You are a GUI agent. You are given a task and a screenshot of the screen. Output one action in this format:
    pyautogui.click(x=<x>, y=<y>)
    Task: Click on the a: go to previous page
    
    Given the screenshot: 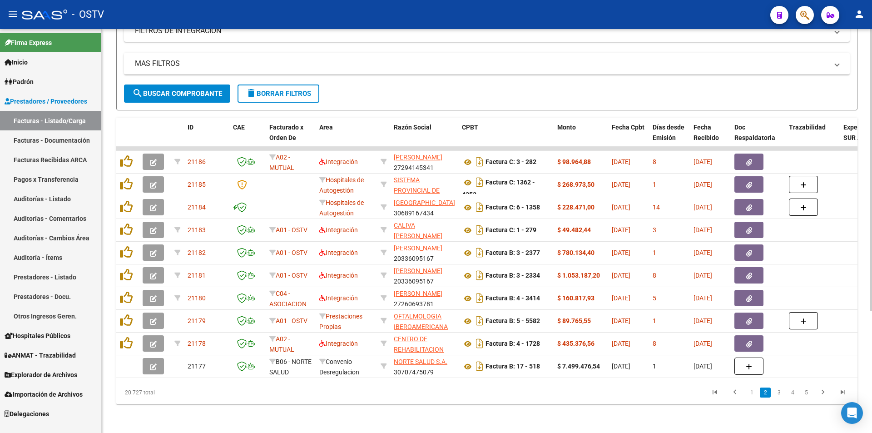 What is the action you would take?
    pyautogui.click(x=735, y=392)
    